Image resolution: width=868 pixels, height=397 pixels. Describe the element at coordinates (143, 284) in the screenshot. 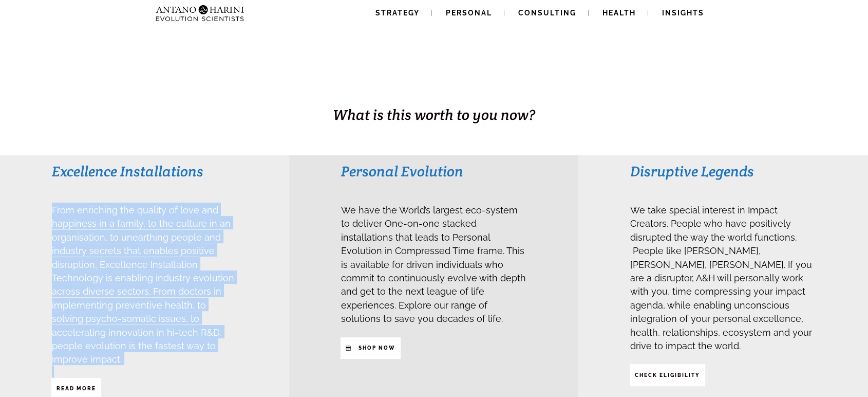

I see `span: From enriching the quality of love and happiness in a family, to the culture in an organisation, ...` at that location.